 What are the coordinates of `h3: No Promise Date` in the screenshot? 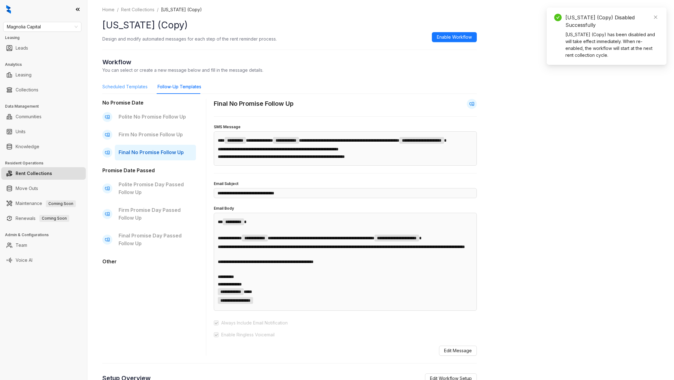 It's located at (149, 103).